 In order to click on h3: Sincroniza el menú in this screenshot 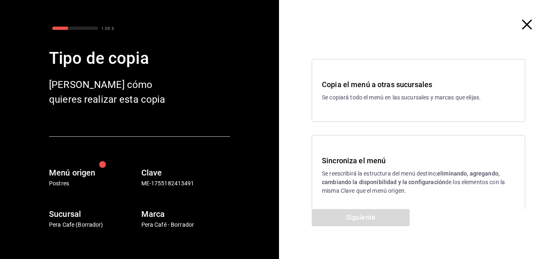, I will do `click(418, 160)`.